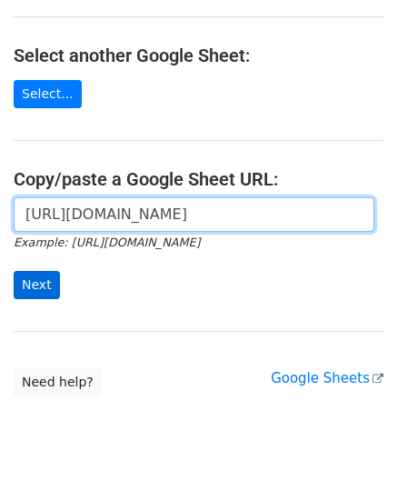 This screenshot has height=481, width=397. I want to click on a: Select..., so click(47, 94).